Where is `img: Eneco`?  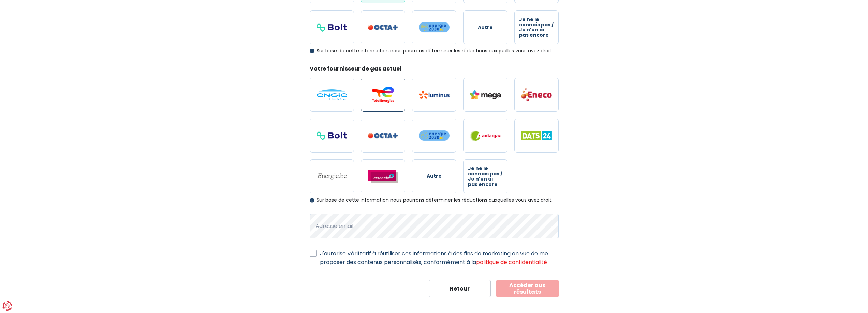 img: Eneco is located at coordinates (536, 94).